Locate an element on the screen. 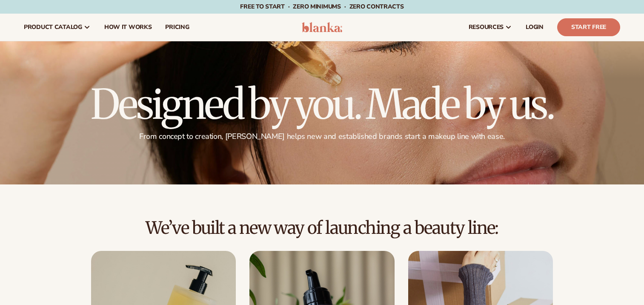 This screenshot has width=644, height=305. span: Free to start · ZERO minimums · ZERO contracts is located at coordinates (321, 6).